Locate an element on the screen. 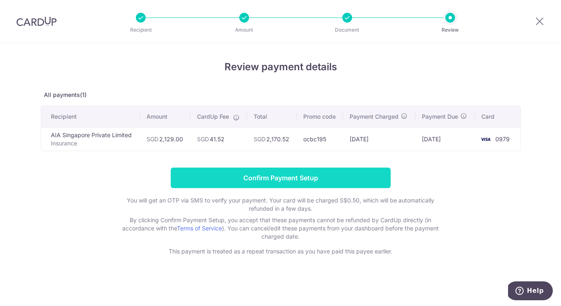  td: AIA Singapore Private Limited is located at coordinates (90, 139).